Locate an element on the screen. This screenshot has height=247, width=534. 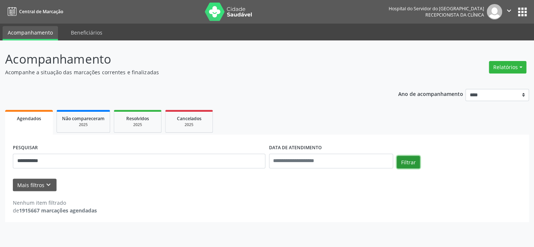
img: img is located at coordinates (494, 12).